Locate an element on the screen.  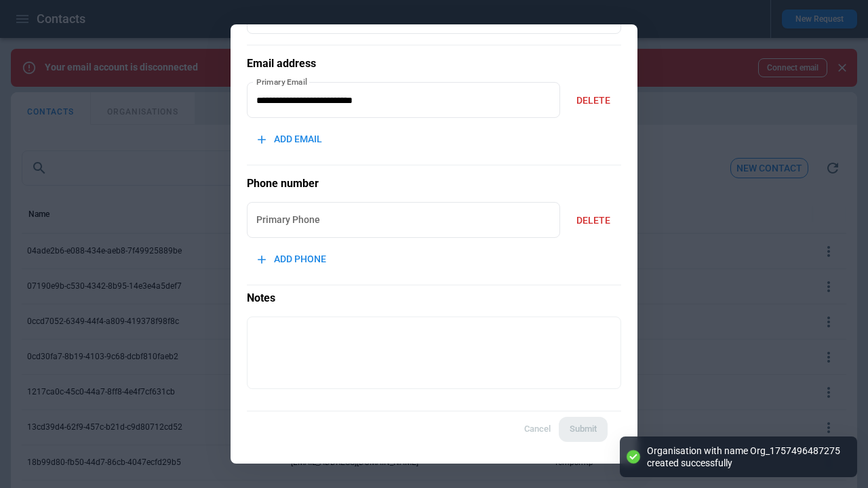
button: ADD PHONE is located at coordinates (291, 259).